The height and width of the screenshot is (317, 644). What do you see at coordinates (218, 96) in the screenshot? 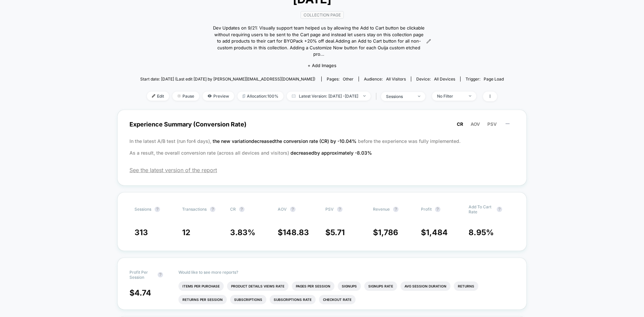
I see `span: Preview` at bounding box center [218, 96].